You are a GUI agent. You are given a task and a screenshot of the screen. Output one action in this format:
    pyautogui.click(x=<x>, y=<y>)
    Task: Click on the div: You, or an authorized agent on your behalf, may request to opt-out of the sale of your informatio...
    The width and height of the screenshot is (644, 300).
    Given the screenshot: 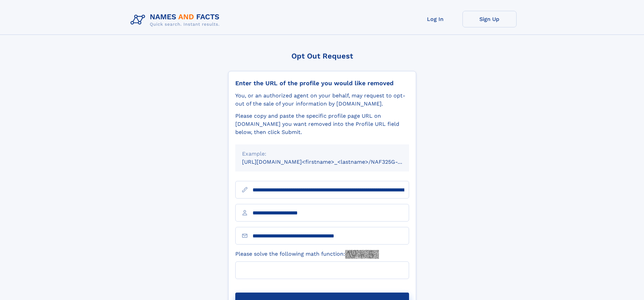 What is the action you would take?
    pyautogui.click(x=322, y=99)
    